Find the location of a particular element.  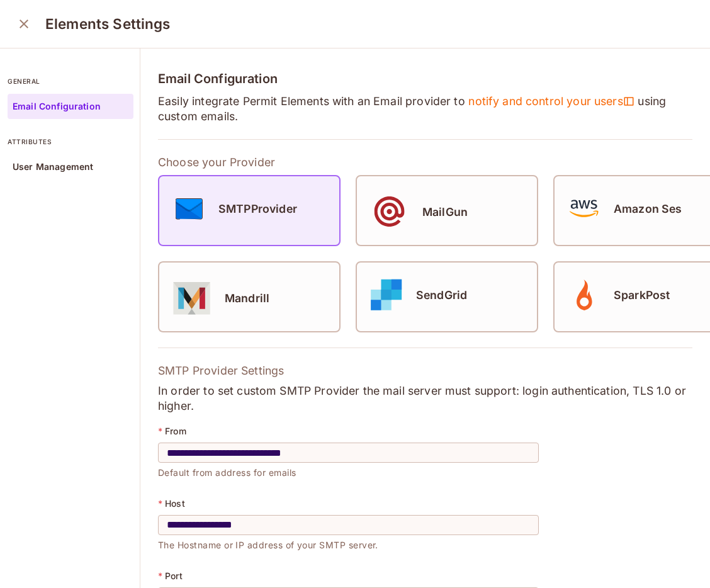

h4: Email Configuration is located at coordinates (425, 79).